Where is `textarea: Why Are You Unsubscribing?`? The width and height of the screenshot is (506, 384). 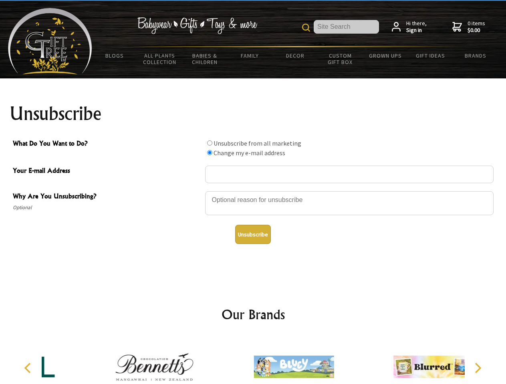 textarea: Why Are You Unsubscribing? is located at coordinates (349, 203).